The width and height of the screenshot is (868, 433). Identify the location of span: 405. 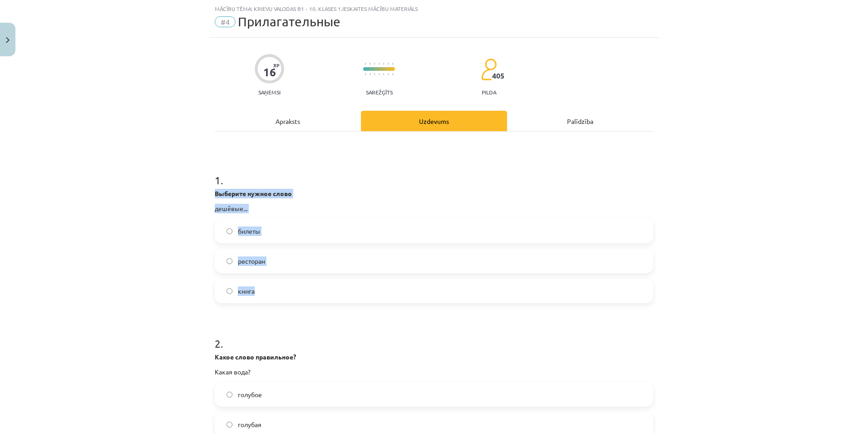
(499, 76).